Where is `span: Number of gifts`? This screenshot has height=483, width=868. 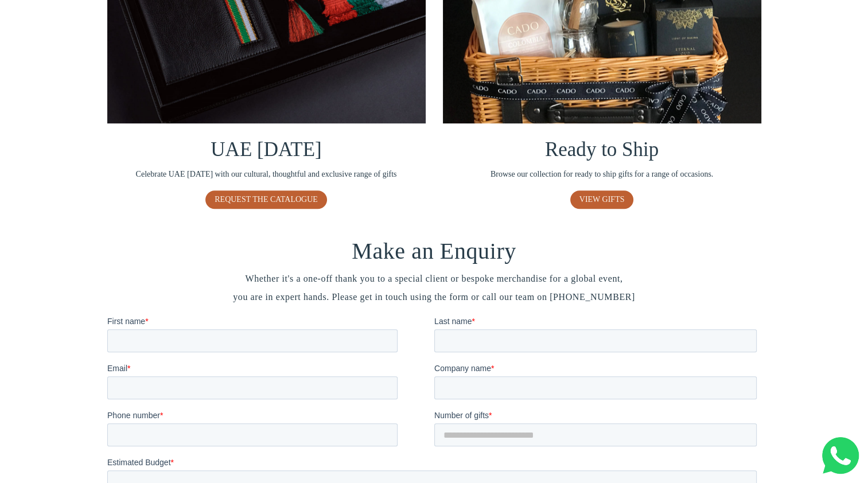 span: Number of gifts is located at coordinates (353, 100).